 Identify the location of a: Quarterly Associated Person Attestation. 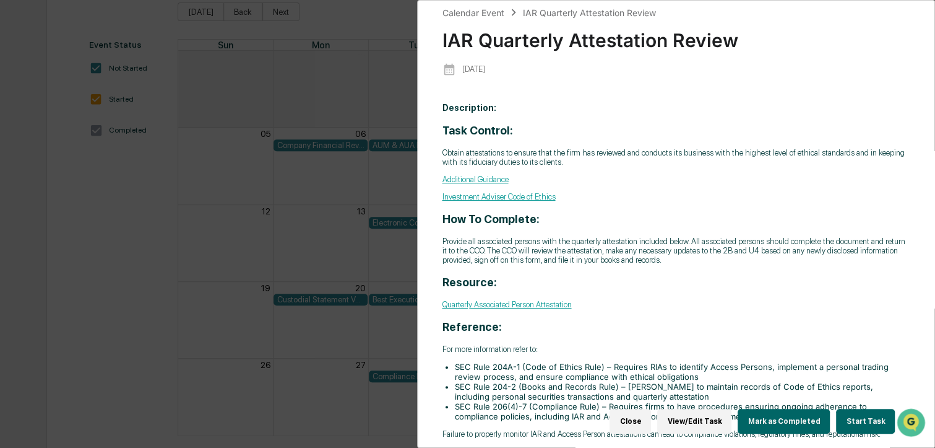
(507, 304).